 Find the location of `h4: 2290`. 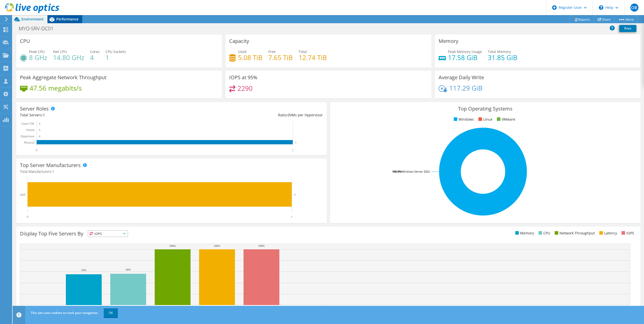

h4: 2290 is located at coordinates (245, 88).